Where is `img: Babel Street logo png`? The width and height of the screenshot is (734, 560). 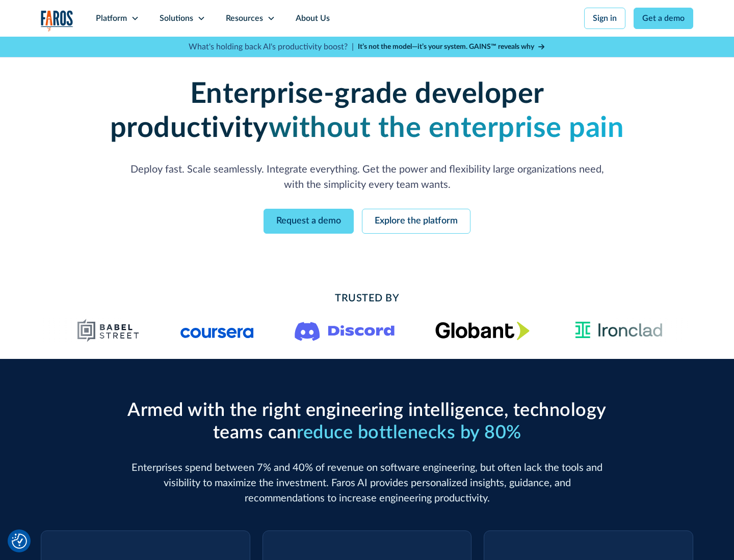
img: Babel Street logo png is located at coordinates (108, 331).